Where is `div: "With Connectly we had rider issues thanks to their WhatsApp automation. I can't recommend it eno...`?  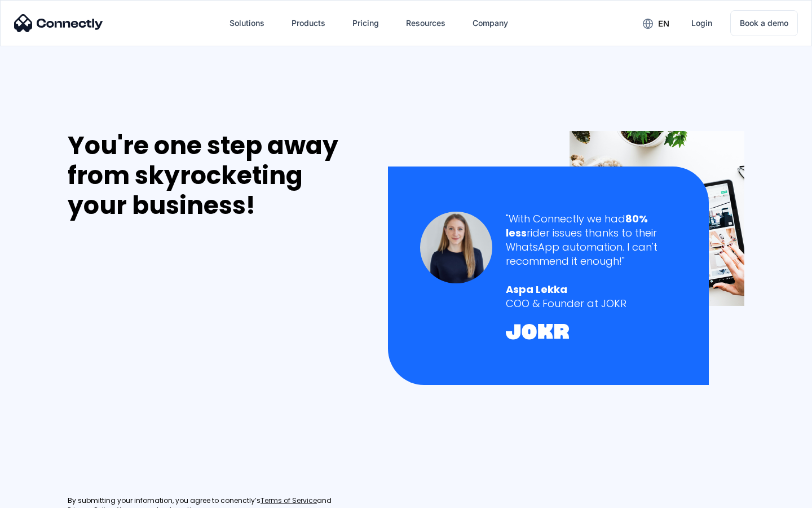
div: "With Connectly we had rider issues thanks to their WhatsApp automation. I can't recommend it eno... is located at coordinates (591, 240).